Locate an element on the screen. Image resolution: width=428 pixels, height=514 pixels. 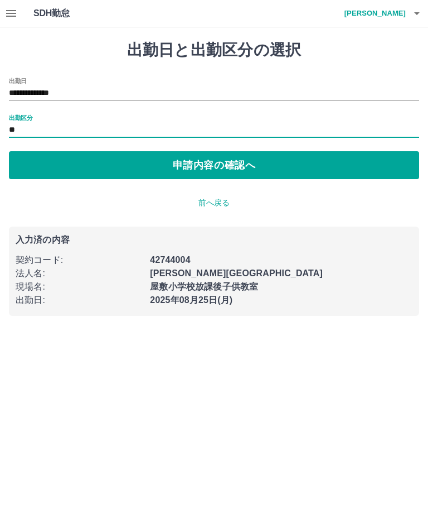
p: 契約コード : is located at coordinates (79, 260).